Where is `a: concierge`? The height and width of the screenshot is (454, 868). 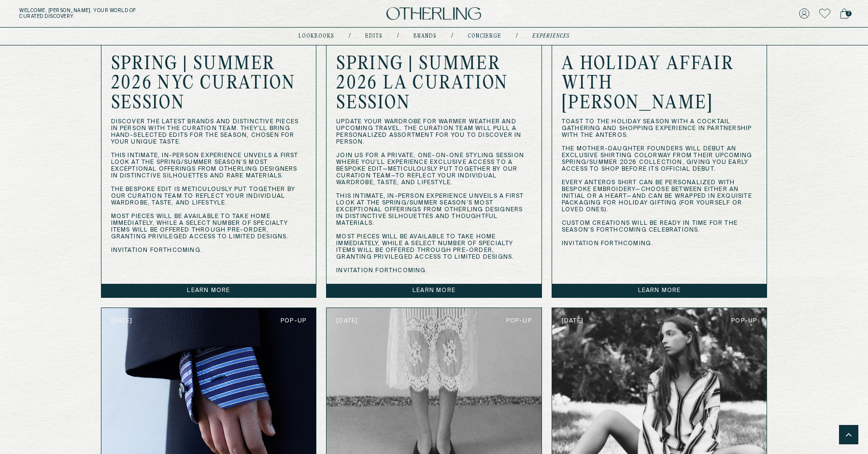 a: concierge is located at coordinates (484, 36).